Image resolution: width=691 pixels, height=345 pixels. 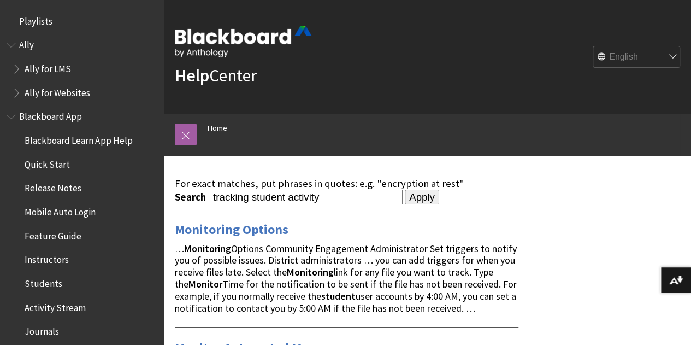 I want to click on input: Apply, so click(x=422, y=197).